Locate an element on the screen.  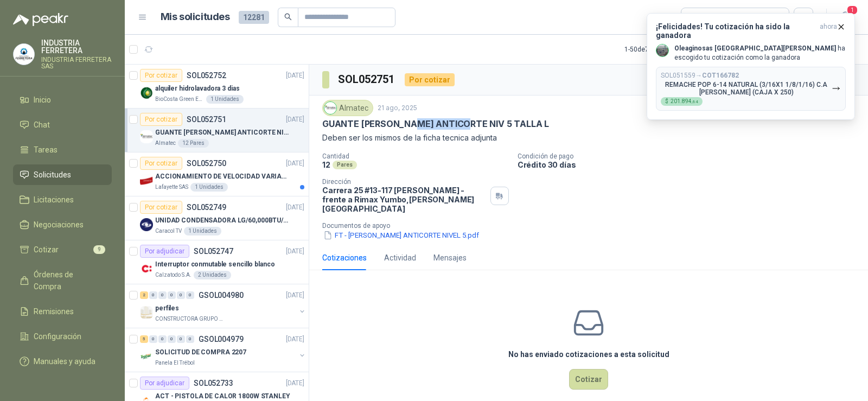
p: BioCosta Green Energy S.A.S is located at coordinates (180, 99).